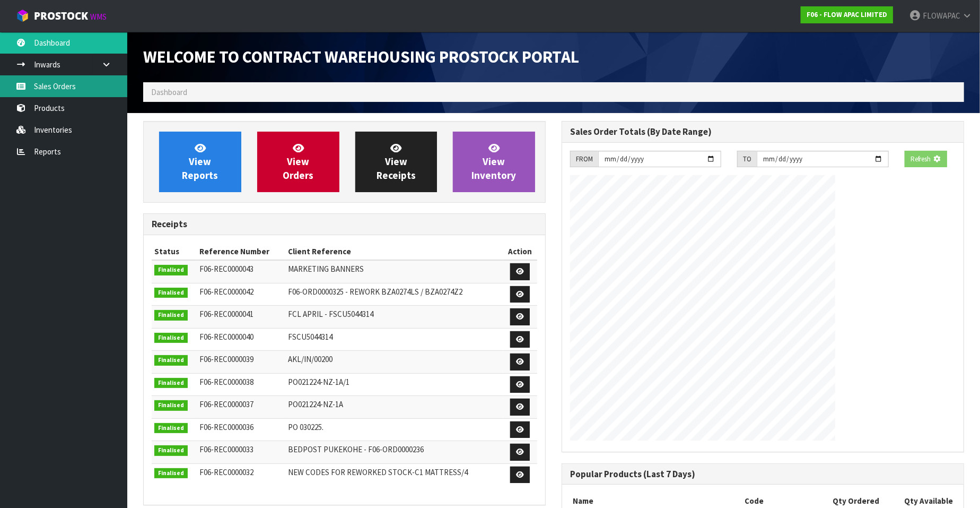  Describe the element at coordinates (226, 337) in the screenshot. I see `span: F06-REC0000040` at that location.